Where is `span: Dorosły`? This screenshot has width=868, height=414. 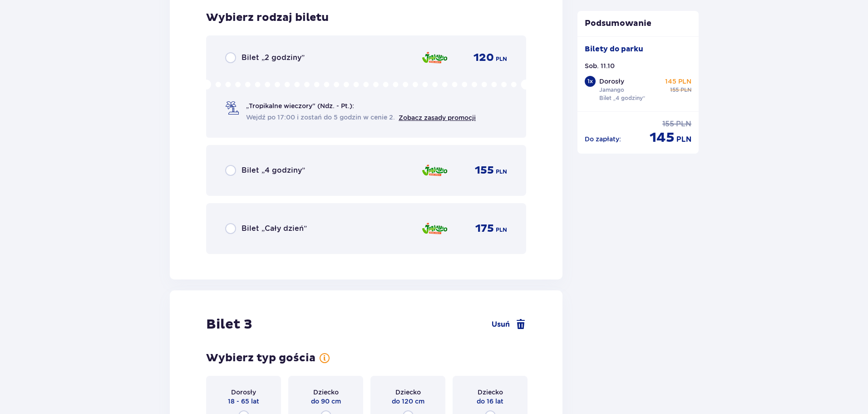
span: Dorosły is located at coordinates (243, 392).